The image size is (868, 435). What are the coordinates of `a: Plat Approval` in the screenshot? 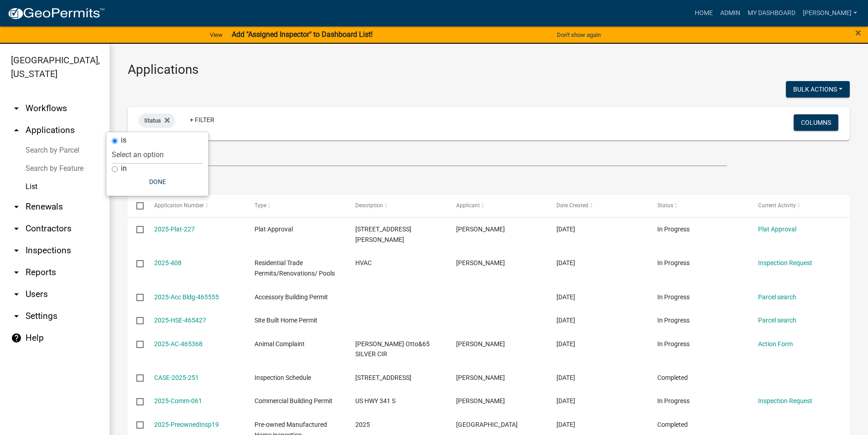 It's located at (777, 229).